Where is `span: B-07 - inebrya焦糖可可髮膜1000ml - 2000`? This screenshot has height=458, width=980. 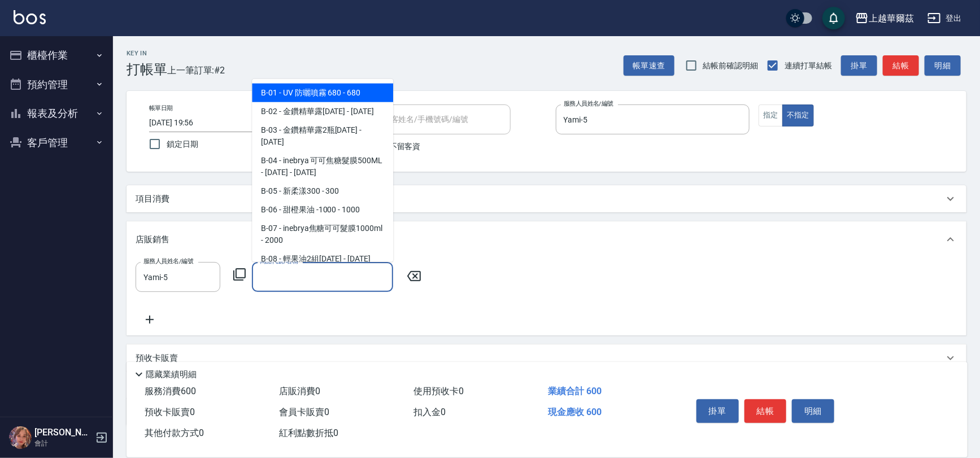 span: B-07 - inebrya焦糖可可髮膜1000ml - 2000 is located at coordinates (323, 234).